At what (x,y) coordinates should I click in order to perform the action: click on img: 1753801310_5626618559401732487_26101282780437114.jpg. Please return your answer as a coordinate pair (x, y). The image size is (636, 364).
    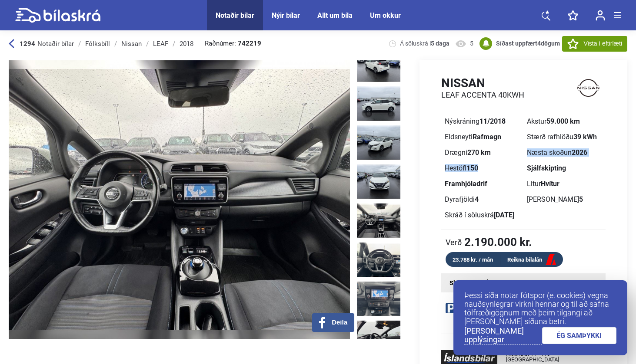
    Looking at the image, I should click on (379, 182).